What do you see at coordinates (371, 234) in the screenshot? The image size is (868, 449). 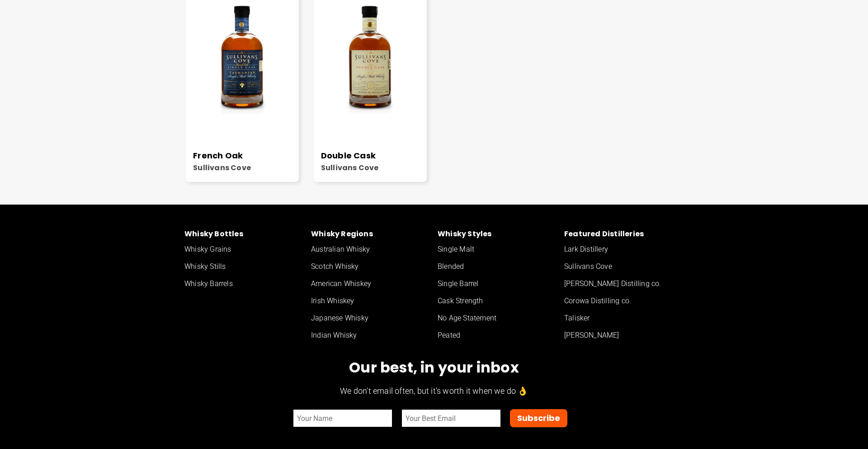 I see `a: Whisky Regions` at bounding box center [371, 234].